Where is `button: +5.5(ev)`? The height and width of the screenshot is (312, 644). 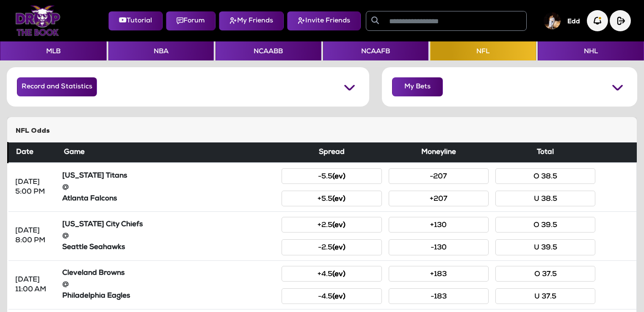 button: +5.5(ev) is located at coordinates (332, 198).